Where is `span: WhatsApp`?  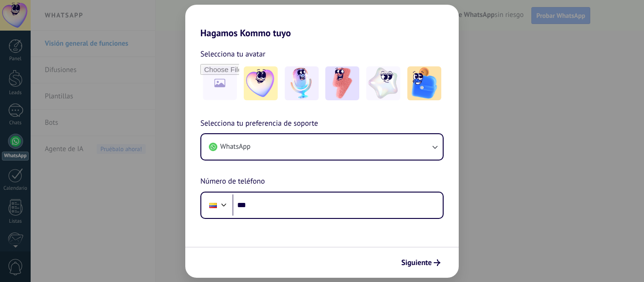 span: WhatsApp is located at coordinates (235, 147).